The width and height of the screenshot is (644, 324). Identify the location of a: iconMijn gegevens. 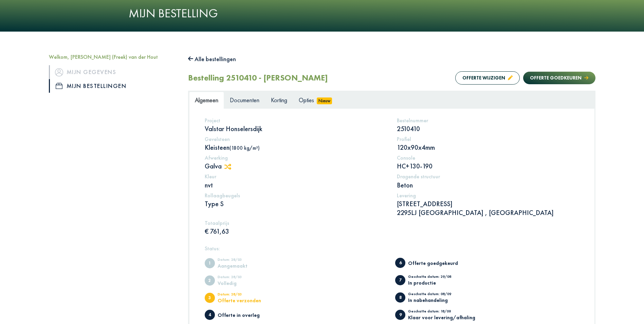
(113, 72).